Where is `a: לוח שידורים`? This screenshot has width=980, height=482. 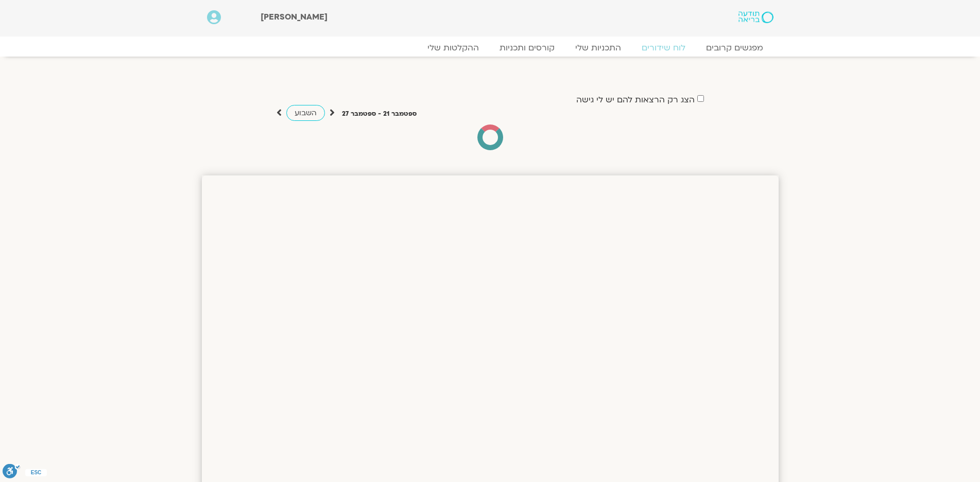
a: לוח שידורים is located at coordinates (664, 48).